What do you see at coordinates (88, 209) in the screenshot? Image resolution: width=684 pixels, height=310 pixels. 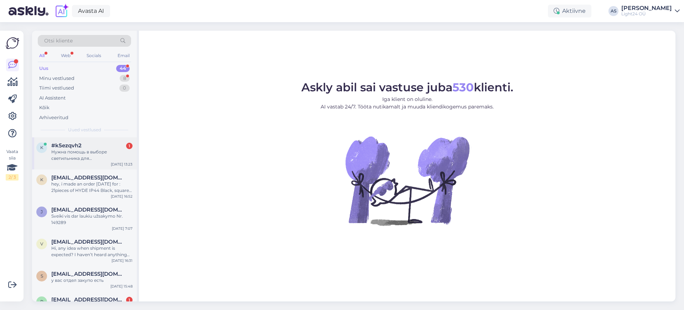 I see `span: justmisius@gmail.com` at bounding box center [88, 209].